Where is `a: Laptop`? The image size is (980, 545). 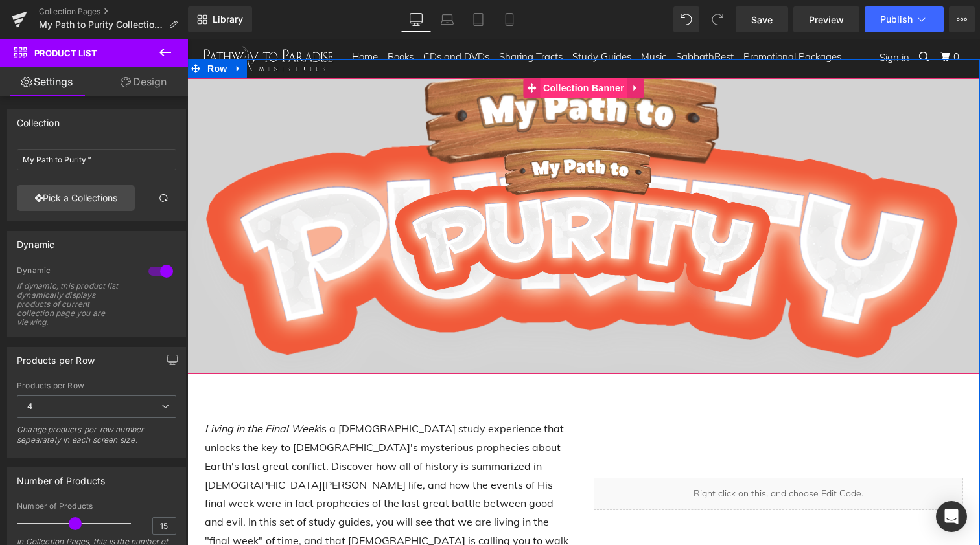 a: Laptop is located at coordinates (447, 19).